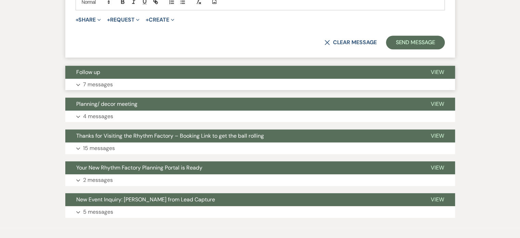  I want to click on button: Clear message, so click(350, 42).